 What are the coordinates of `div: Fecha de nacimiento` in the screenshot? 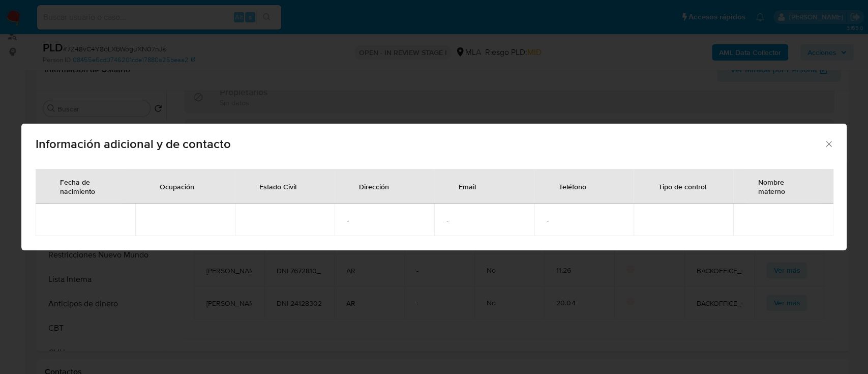 It's located at (86, 186).